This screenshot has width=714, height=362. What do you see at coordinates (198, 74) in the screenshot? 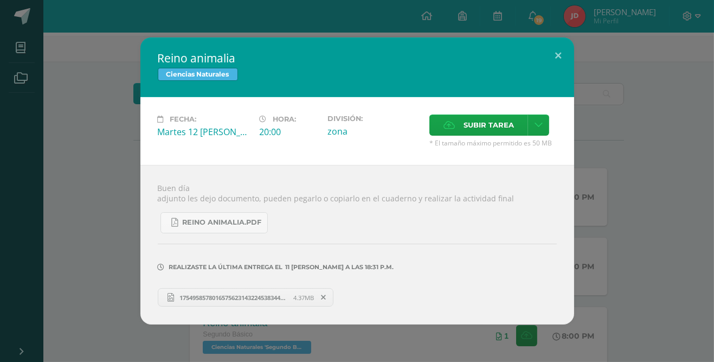
I see `span: Ciencias Naturales` at bounding box center [198, 74].